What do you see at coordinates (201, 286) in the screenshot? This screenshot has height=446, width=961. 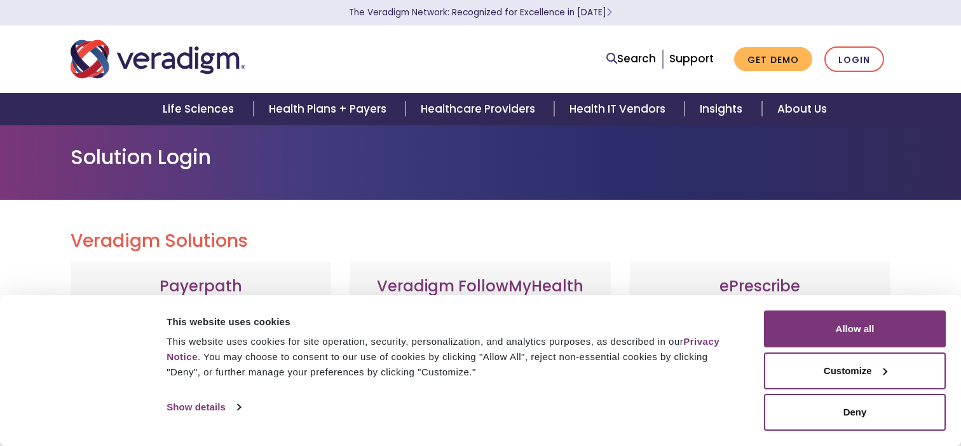 I see `h3: Payerpath` at bounding box center [201, 286].